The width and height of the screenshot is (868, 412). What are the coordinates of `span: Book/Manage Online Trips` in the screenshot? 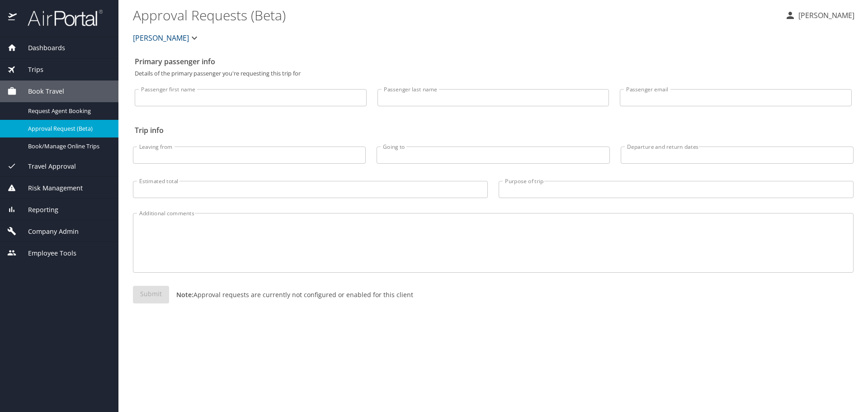 It's located at (68, 146).